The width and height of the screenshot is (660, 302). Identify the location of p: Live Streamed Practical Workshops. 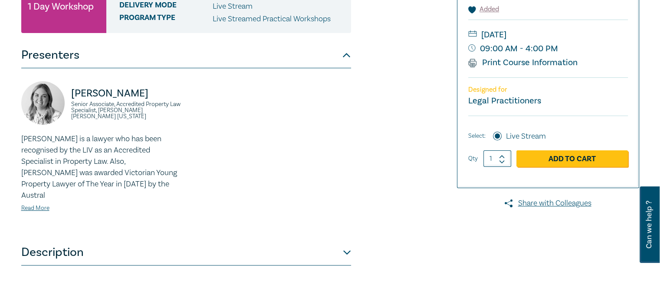
(272, 19).